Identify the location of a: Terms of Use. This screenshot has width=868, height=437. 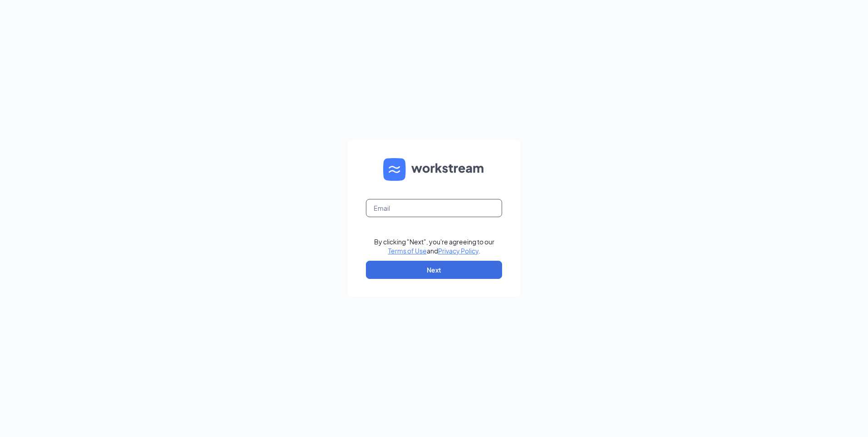
(407, 251).